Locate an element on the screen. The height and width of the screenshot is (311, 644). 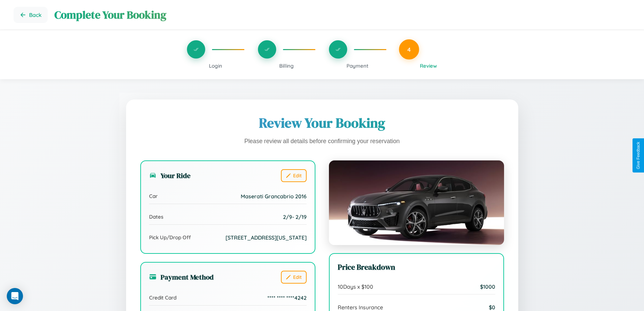
span: Maserati Grancabrio 2016 is located at coordinates (274, 196).